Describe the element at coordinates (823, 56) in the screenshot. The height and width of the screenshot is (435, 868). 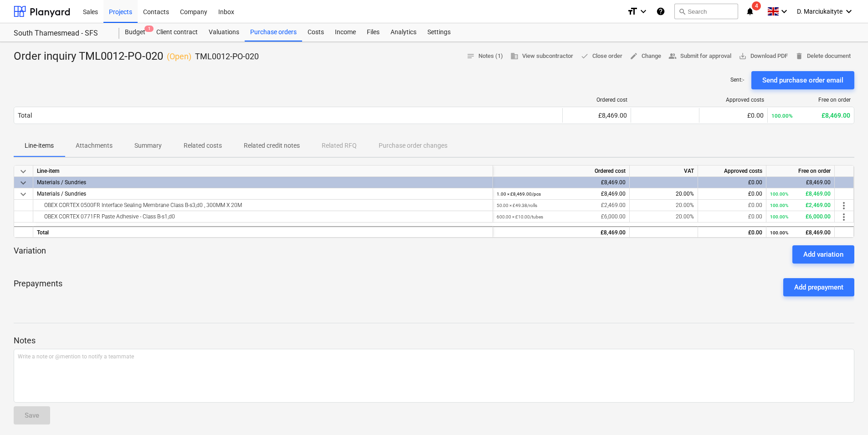
I see `span: Delete document` at that location.